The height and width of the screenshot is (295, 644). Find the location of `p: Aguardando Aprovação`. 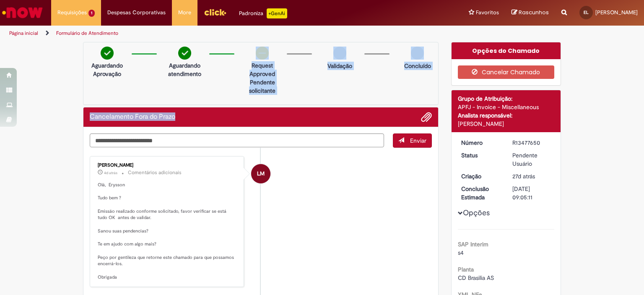

p: Aguardando Aprovação is located at coordinates (107, 70).